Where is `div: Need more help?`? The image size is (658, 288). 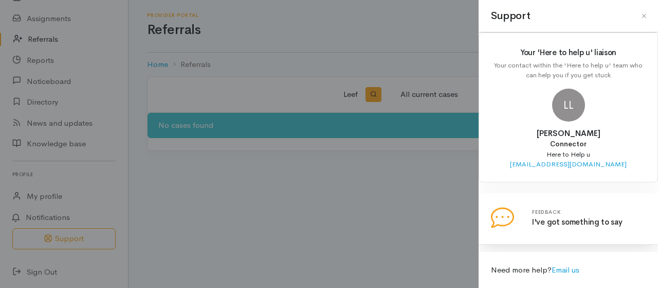
div: Need more help? is located at coordinates (568, 270).